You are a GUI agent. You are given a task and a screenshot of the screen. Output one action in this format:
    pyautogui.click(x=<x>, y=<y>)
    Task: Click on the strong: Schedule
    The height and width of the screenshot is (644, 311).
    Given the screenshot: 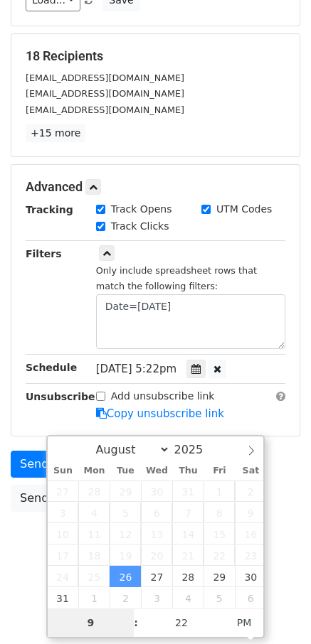 What is the action you would take?
    pyautogui.click(x=52, y=368)
    